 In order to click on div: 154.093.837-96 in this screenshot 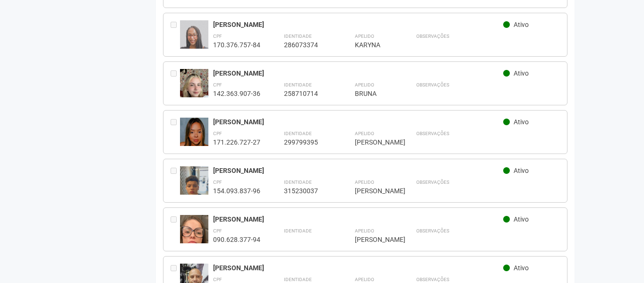, I will do `click(236, 191)`.